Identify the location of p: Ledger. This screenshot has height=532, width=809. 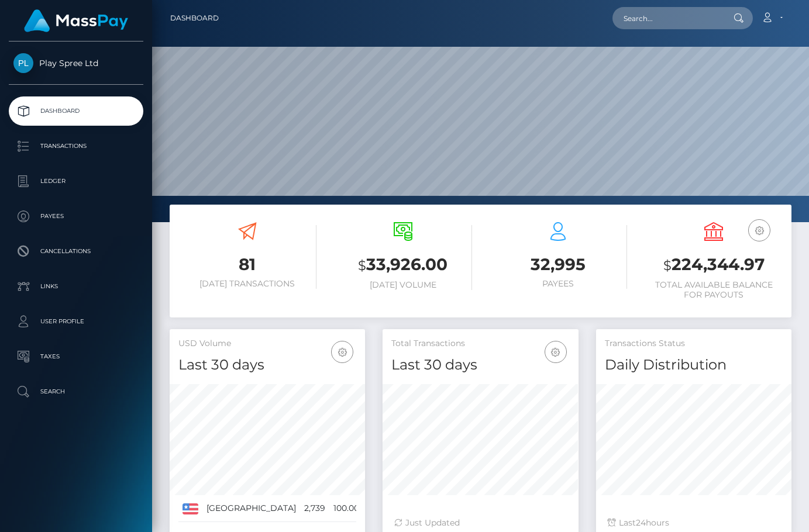
(76, 181).